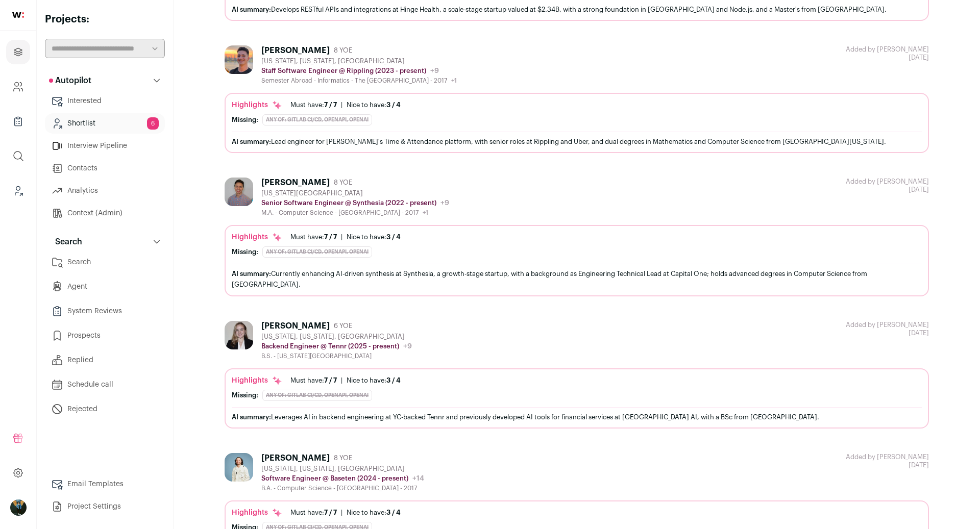 The image size is (980, 529). Describe the element at coordinates (153, 123) in the screenshot. I see `span: 6` at that location.